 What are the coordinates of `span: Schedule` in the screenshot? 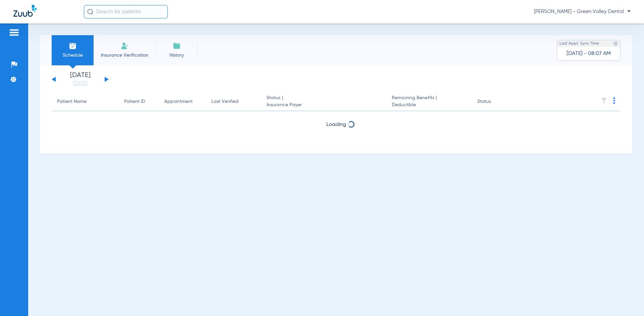 It's located at (72, 56).